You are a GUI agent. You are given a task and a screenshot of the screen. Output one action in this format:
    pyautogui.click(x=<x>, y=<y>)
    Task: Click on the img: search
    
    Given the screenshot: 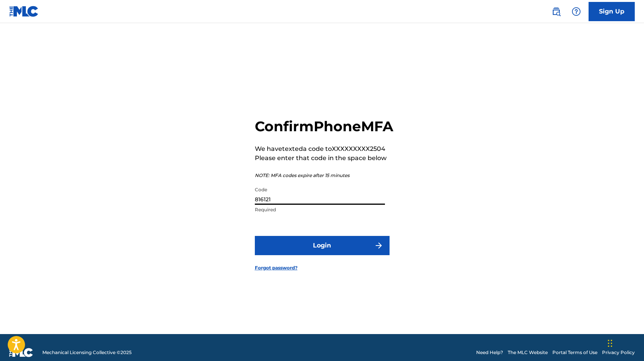 What is the action you would take?
    pyautogui.click(x=556, y=12)
    